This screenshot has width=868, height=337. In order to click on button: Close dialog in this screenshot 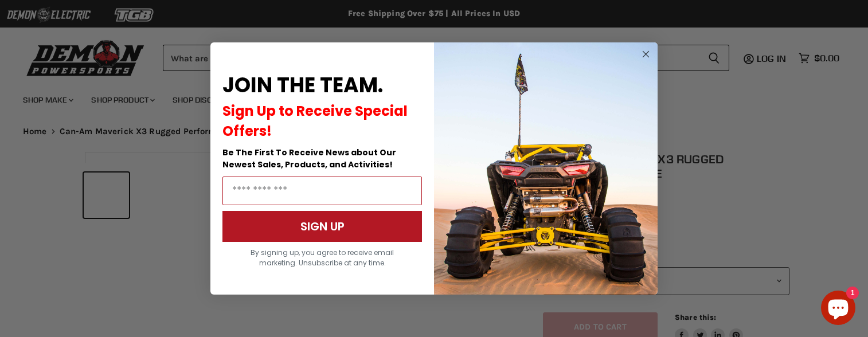, I will do `click(646, 54)`.